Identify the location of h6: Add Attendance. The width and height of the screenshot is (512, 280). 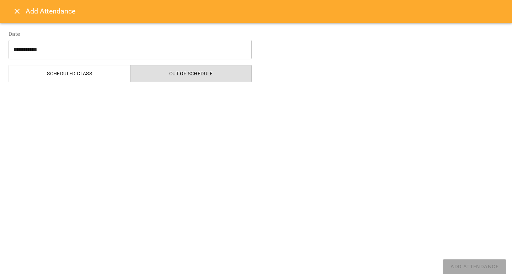
(265, 11).